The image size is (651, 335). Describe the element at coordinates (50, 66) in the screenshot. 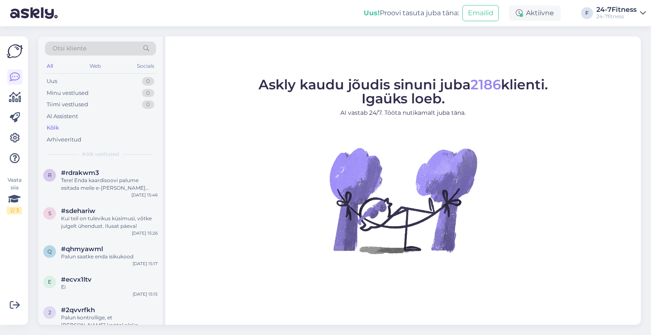

I see `div: All` at that location.